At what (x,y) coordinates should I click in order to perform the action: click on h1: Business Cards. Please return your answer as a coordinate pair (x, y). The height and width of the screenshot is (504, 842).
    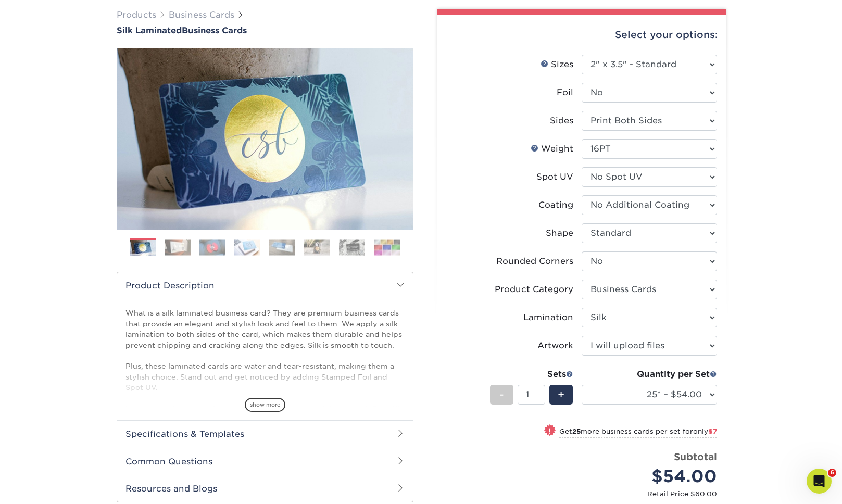
    Looking at the image, I should click on (265, 30).